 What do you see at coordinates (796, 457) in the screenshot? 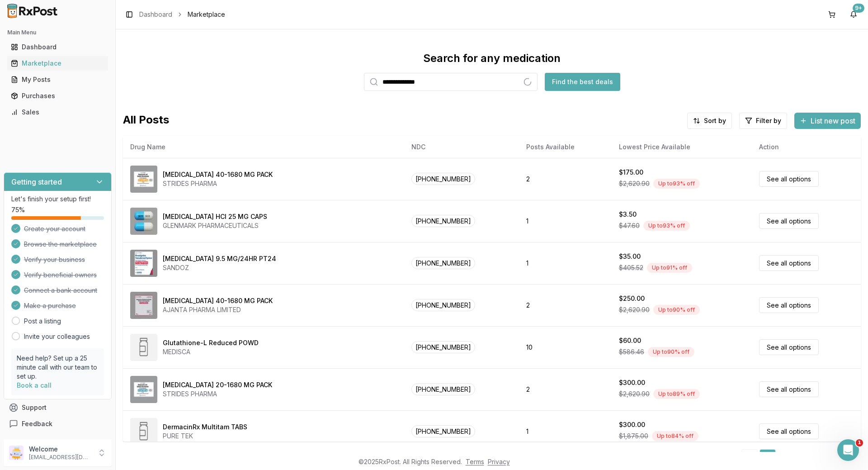
I see `nav: pagination` at bounding box center [796, 457].